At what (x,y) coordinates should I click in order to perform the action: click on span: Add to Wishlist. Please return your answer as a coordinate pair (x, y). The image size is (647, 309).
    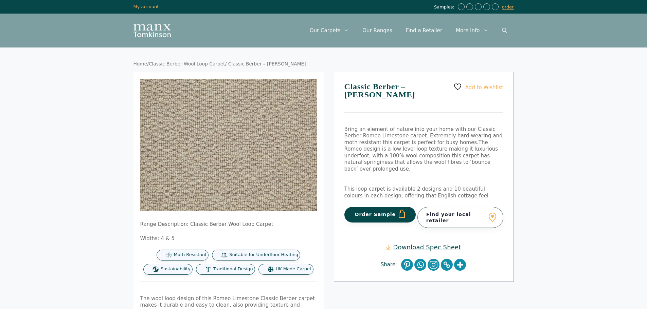
    Looking at the image, I should click on (484, 87).